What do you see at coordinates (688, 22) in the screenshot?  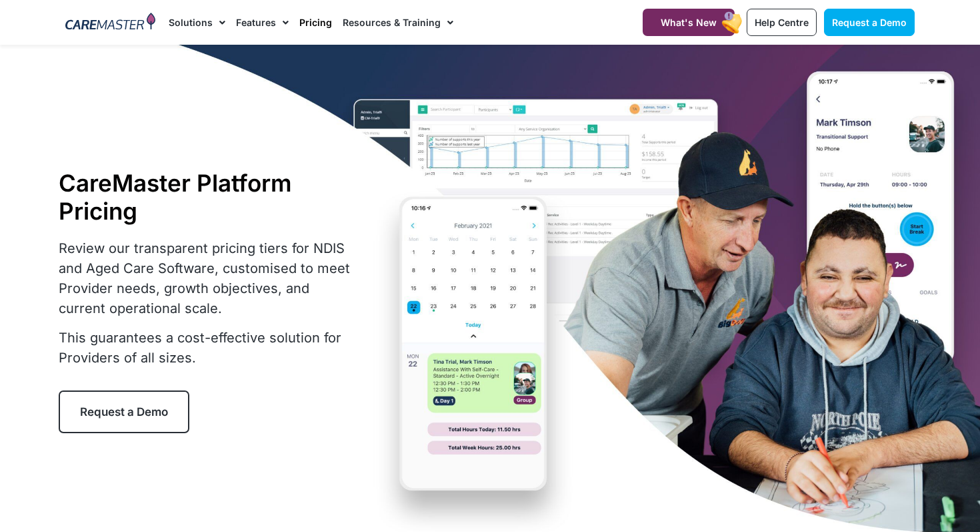 I see `a: What's New` at bounding box center [688, 22].